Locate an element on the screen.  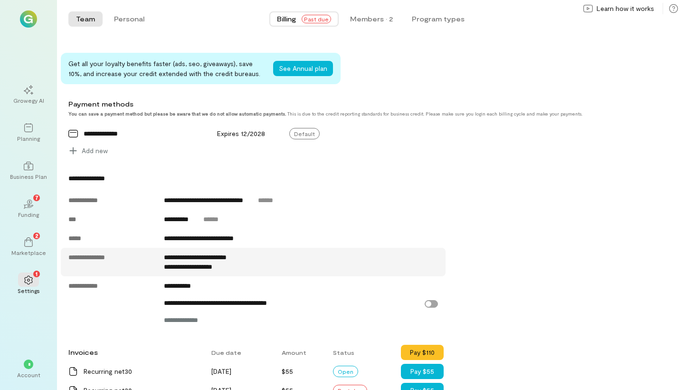
button: Personal is located at coordinates (129, 19).